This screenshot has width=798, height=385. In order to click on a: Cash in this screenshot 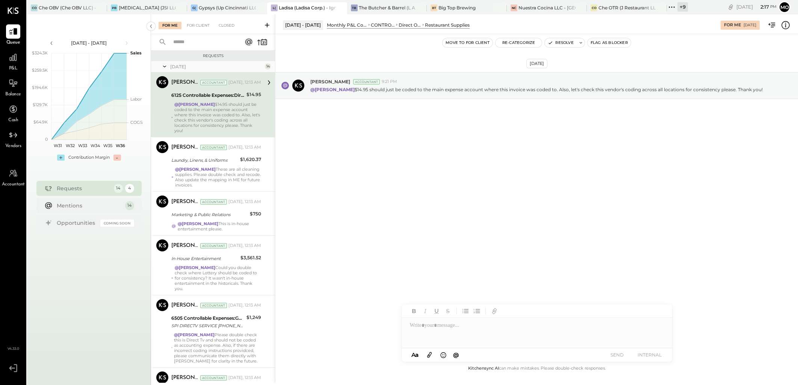, I will do `click(13, 113)`.